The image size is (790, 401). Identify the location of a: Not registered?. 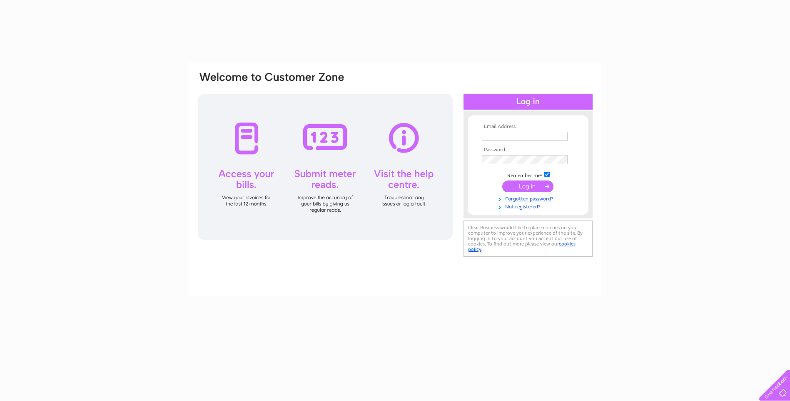
(529, 206).